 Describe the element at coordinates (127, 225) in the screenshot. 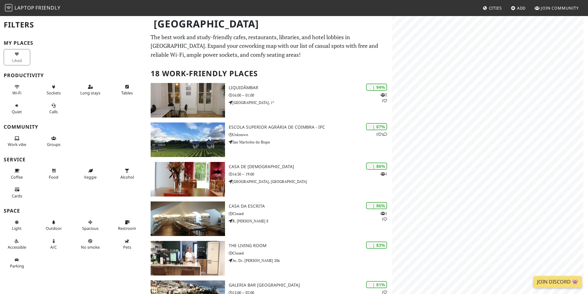

I see `button: Restroom` at that location.